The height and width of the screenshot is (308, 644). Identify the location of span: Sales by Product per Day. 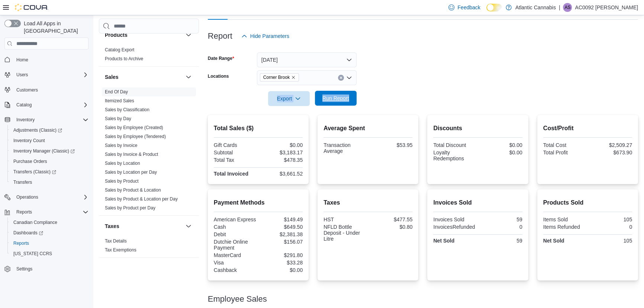
(130, 208).